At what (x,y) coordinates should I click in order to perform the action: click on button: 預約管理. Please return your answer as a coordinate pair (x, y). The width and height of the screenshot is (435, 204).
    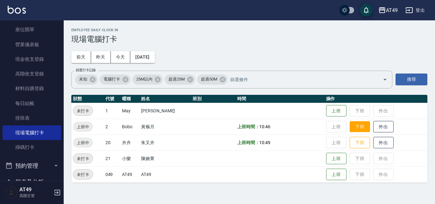
    Looking at the image, I should click on (32, 166).